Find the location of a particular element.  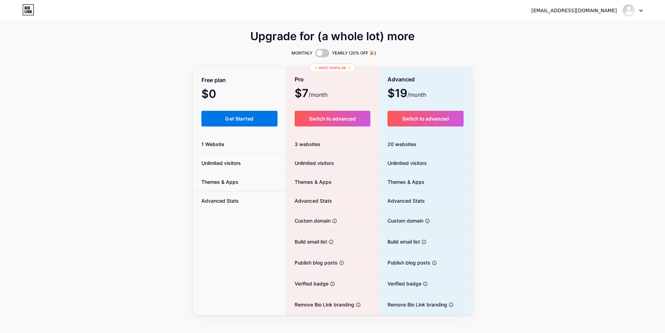

div: ✨ Most popular ✨ is located at coordinates (332, 68).